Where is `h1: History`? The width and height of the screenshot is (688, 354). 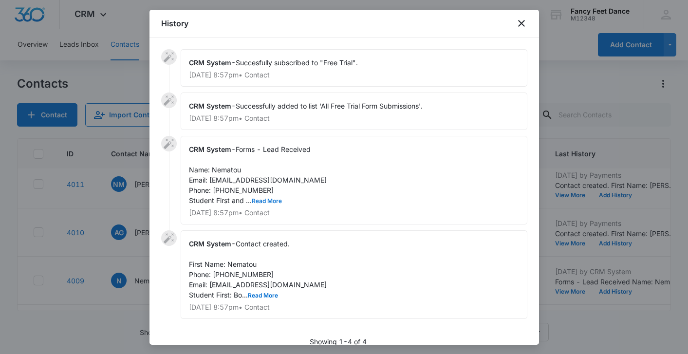 h1: History is located at coordinates (175, 23).